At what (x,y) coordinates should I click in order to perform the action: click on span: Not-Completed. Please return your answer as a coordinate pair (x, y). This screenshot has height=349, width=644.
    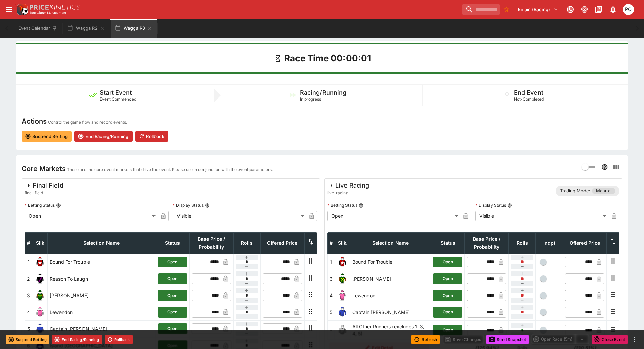
    Looking at the image, I should click on (529, 99).